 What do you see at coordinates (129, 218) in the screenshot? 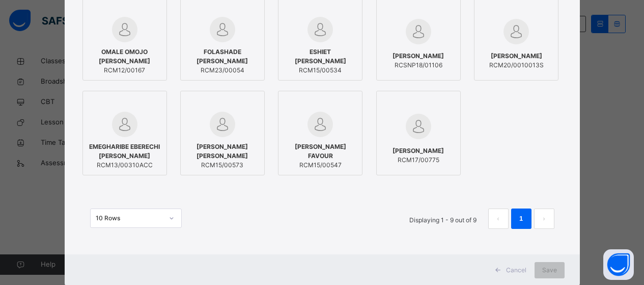
I see `div: 10 Rows` at bounding box center [129, 218].